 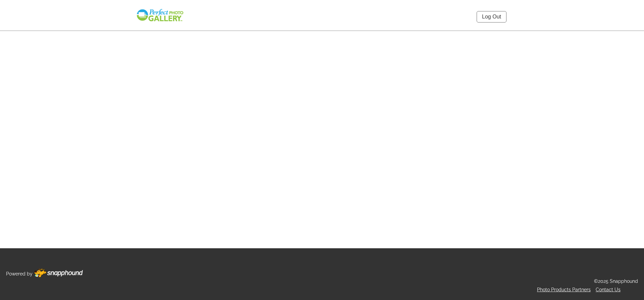 I want to click on img: Footer, so click(x=58, y=273).